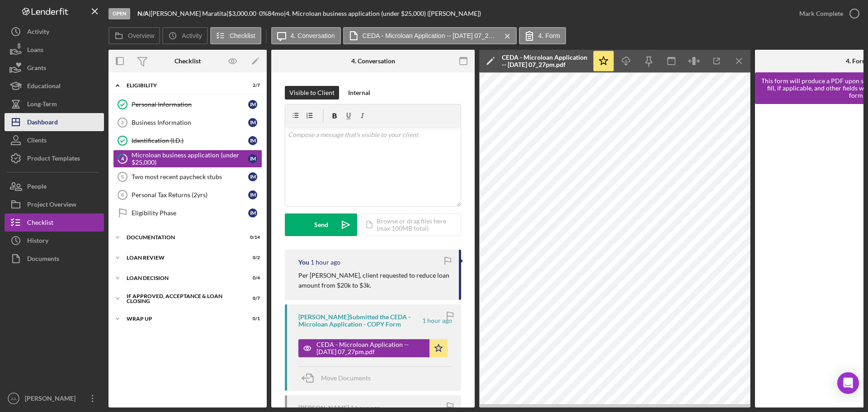  I want to click on div: Activity, so click(38, 32).